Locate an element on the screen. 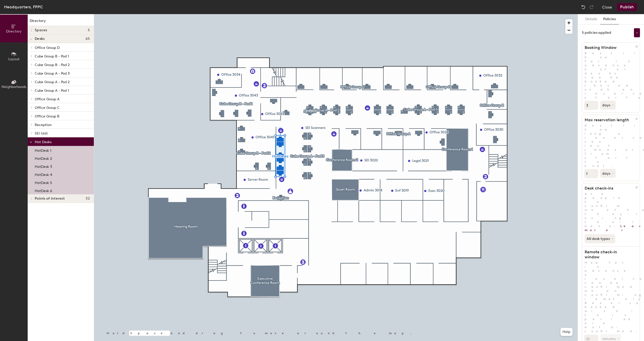 Image resolution: width=644 pixels, height=341 pixels. span: SEI Unit is located at coordinates (41, 133).